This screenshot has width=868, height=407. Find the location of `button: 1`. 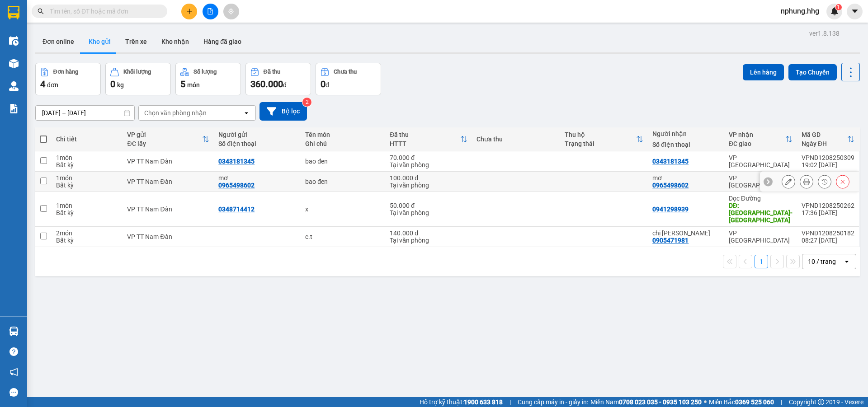

button: 1 is located at coordinates (761, 261).